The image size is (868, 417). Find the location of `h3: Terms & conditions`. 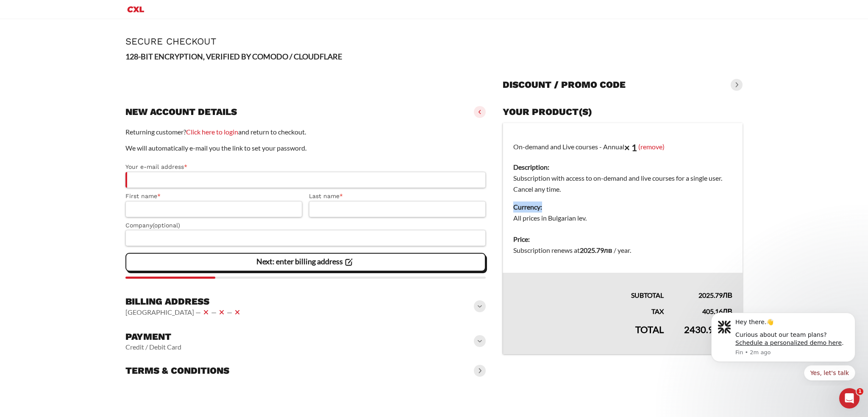

h3: Terms & conditions is located at coordinates (177, 370).